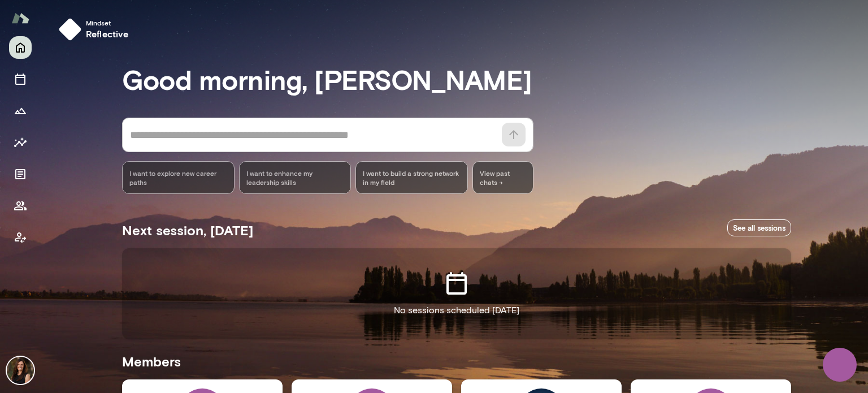  What do you see at coordinates (20, 143) in the screenshot?
I see `button: Insights` at bounding box center [20, 143].